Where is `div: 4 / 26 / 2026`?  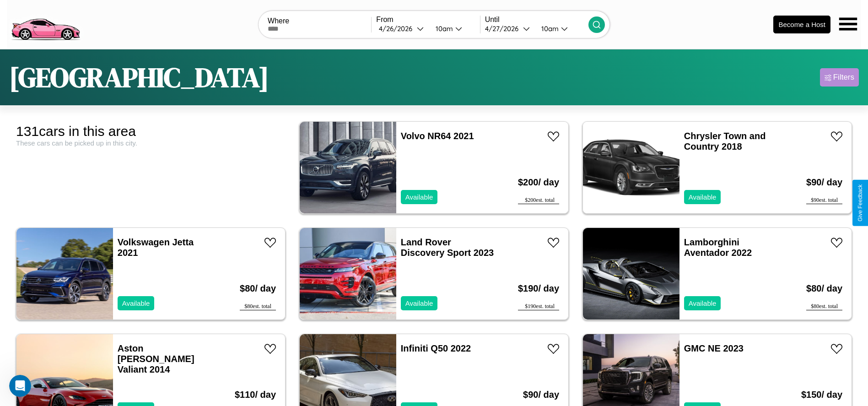 div: 4 / 26 / 2026 is located at coordinates (398, 28).